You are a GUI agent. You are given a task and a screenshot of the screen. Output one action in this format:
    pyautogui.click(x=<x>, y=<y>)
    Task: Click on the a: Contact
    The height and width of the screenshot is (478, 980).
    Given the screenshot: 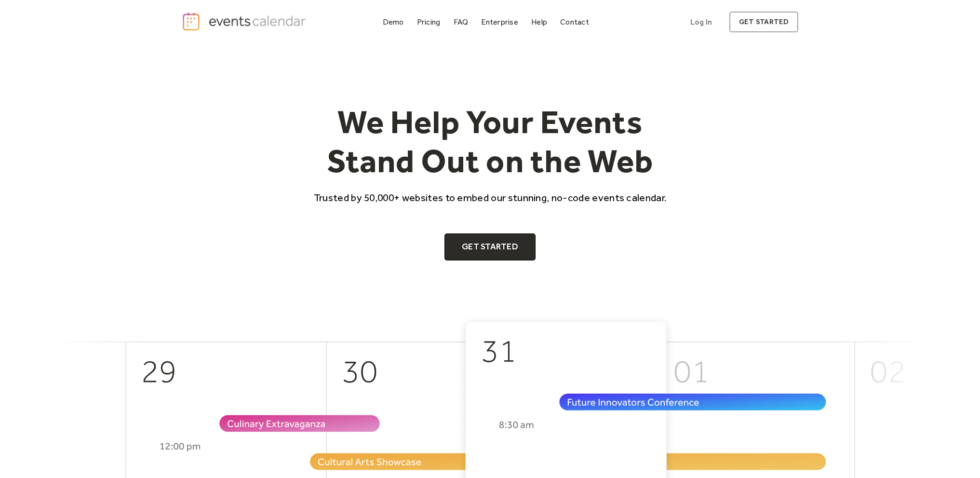 What is the action you would take?
    pyautogui.click(x=575, y=21)
    